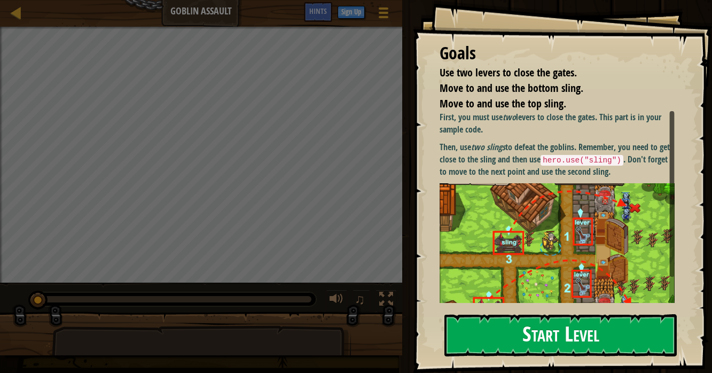 Image resolution: width=712 pixels, height=373 pixels. Describe the element at coordinates (560, 335) in the screenshot. I see `button: Start Level` at that location.